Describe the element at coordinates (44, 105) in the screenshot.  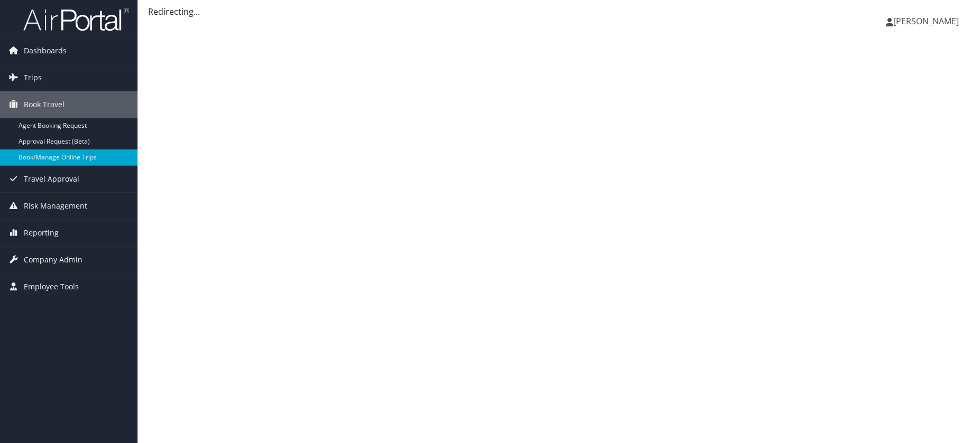
I see `span: Book Travel` at that location.